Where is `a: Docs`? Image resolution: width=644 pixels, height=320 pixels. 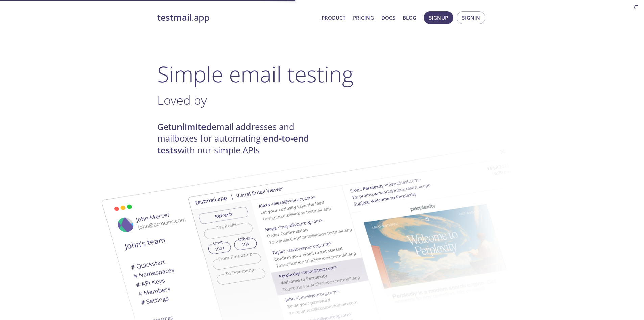 a: Docs is located at coordinates (389, 17).